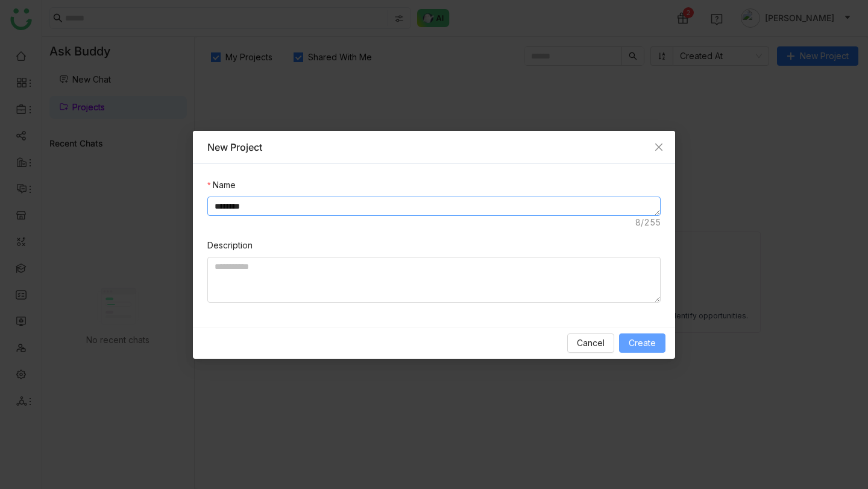 This screenshot has width=868, height=489. I want to click on div: New Project, so click(434, 147).